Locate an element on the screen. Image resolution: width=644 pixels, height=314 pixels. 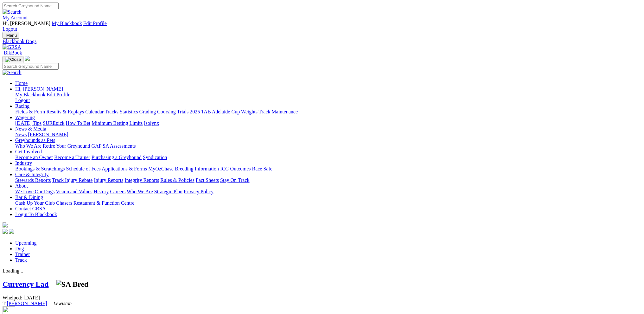
a: Isolynx is located at coordinates (151, 123).